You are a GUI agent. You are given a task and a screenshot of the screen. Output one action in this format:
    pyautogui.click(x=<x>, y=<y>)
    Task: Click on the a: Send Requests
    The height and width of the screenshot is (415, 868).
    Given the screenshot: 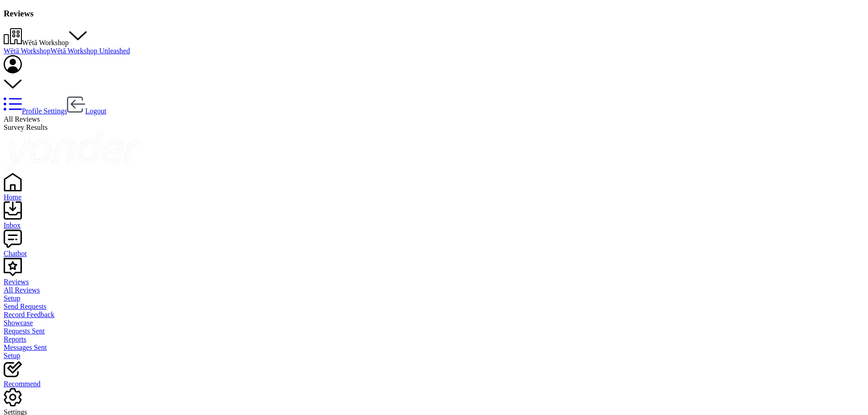 What is the action you would take?
    pyautogui.click(x=434, y=306)
    